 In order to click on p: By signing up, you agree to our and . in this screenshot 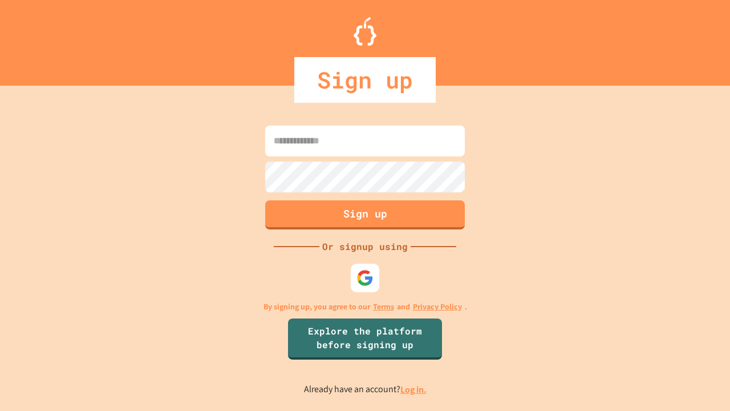, I will do `click(365, 306)`.